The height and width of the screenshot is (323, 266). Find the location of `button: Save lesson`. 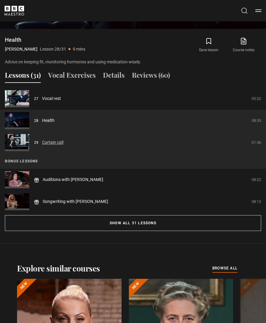

button: Save lesson is located at coordinates (209, 45).